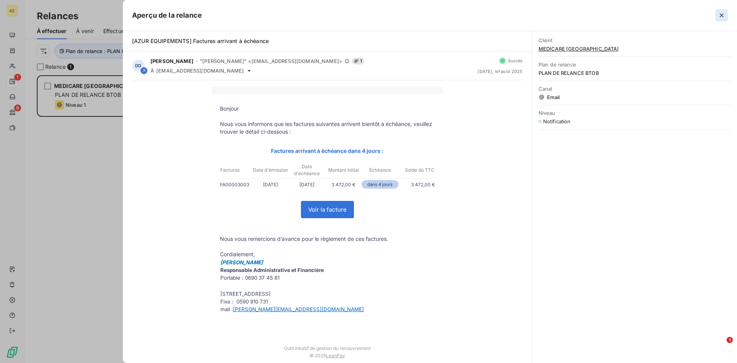  Describe the element at coordinates (292, 309) in the screenshot. I see `span: mail :` at that location.